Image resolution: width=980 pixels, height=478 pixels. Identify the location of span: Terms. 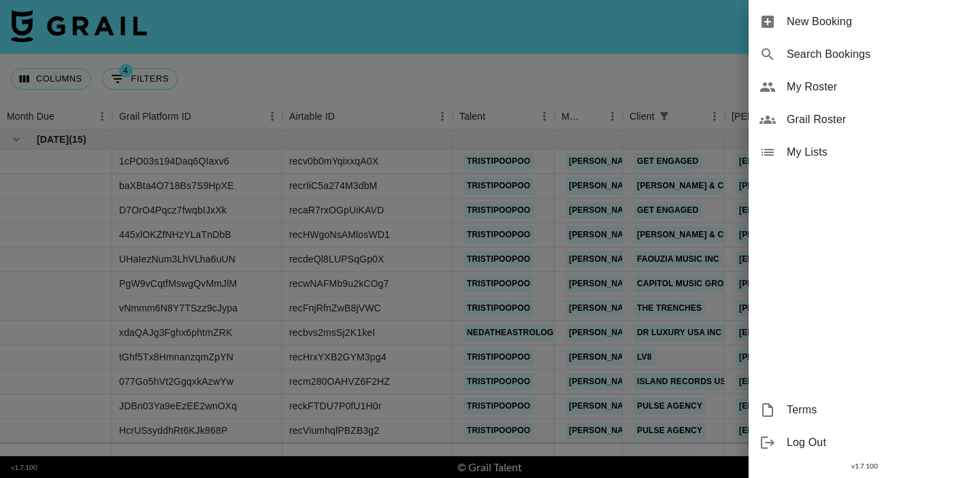
(878, 410).